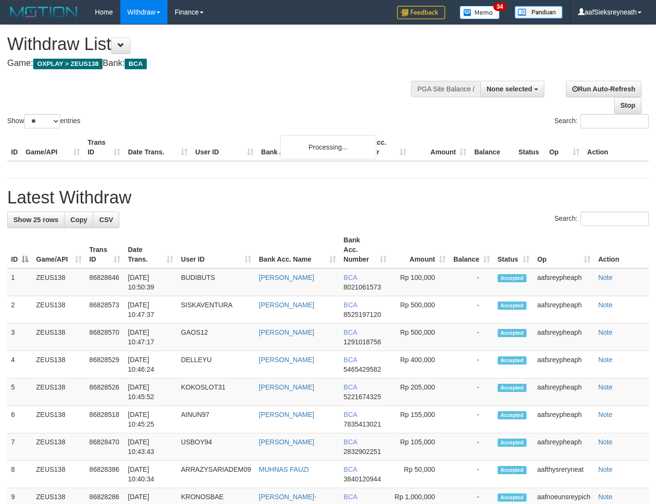  What do you see at coordinates (151, 250) in the screenshot?
I see `th: Date Trans.: activate to sort column ascending` at bounding box center [151, 250].